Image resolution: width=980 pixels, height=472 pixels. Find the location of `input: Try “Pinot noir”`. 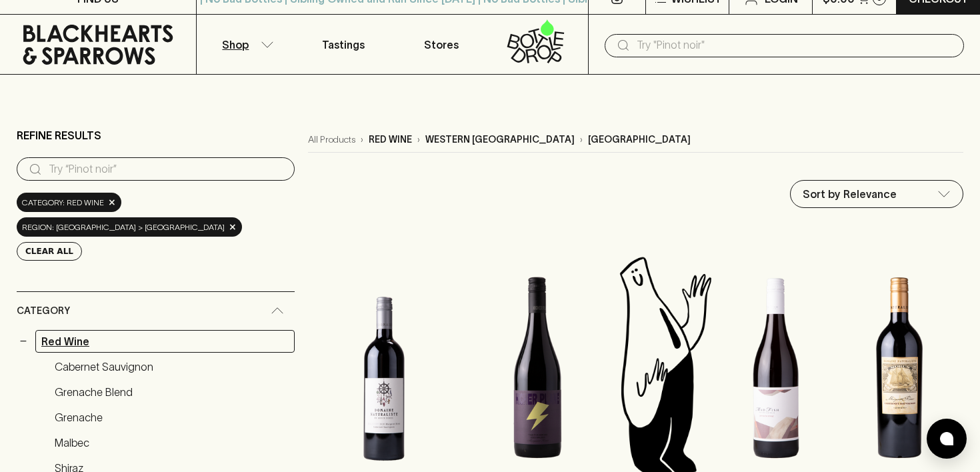

input: Try “Pinot noir” is located at coordinates (166, 170).